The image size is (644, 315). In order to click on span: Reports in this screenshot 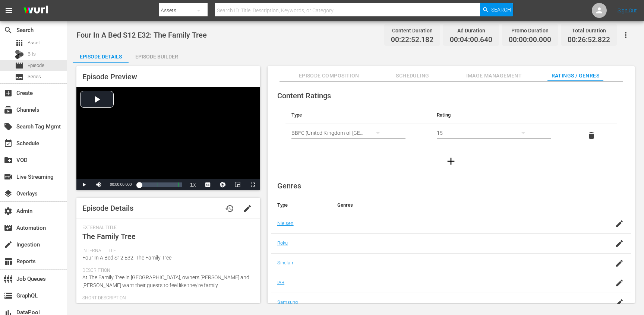, I will do `click(8, 262)`.